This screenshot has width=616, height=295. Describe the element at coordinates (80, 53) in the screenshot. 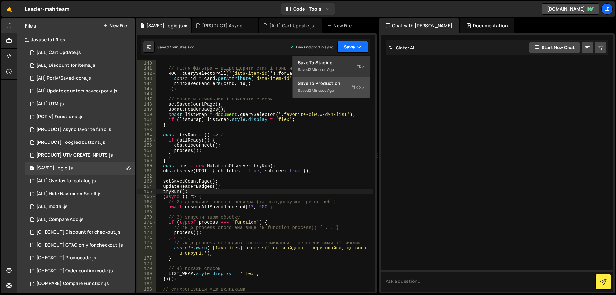

I see `div: 16298/44467.js` at that location.